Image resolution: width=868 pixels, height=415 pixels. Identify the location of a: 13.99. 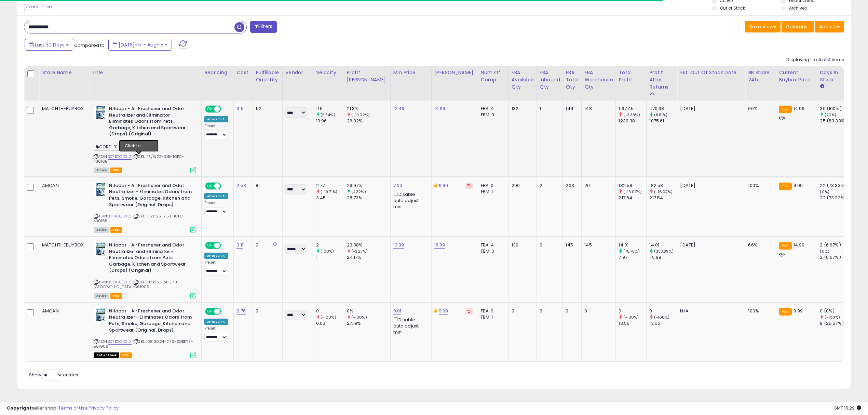
(399, 245).